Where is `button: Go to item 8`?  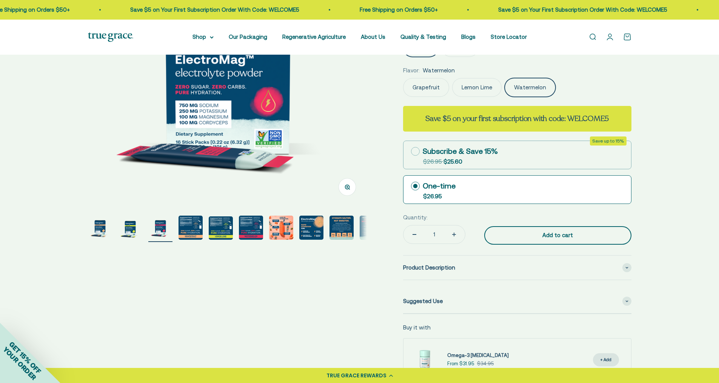
button: Go to item 8 is located at coordinates (311, 229).